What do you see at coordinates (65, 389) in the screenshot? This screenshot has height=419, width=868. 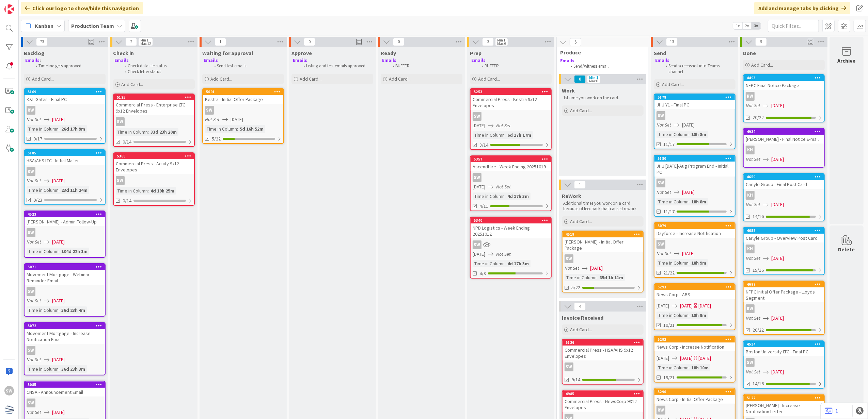 I see `div: 5085CNSA - Announcement Email` at bounding box center [65, 389].